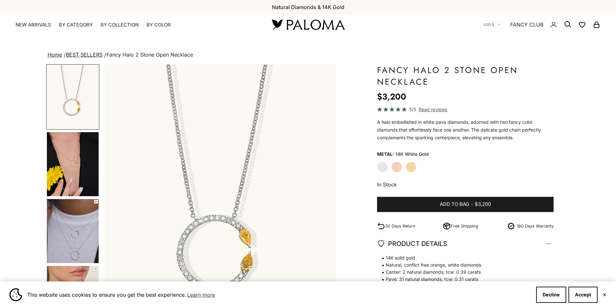 This screenshot has width=616, height=308. Describe the element at coordinates (466, 205) in the screenshot. I see `button: Add to bag-$3,200` at that location.